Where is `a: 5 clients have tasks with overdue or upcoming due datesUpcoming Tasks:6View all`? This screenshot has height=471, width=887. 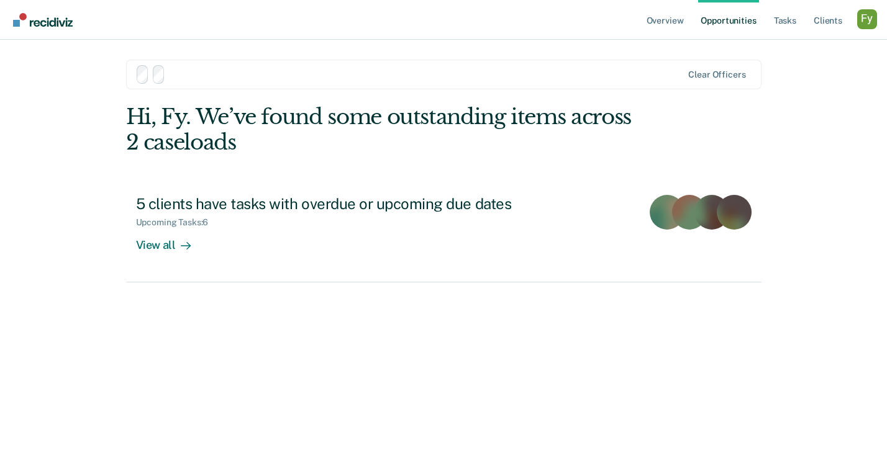 a: 5 clients have tasks with overdue or upcoming due datesUpcoming Tasks:6View all is located at coordinates (444, 234).